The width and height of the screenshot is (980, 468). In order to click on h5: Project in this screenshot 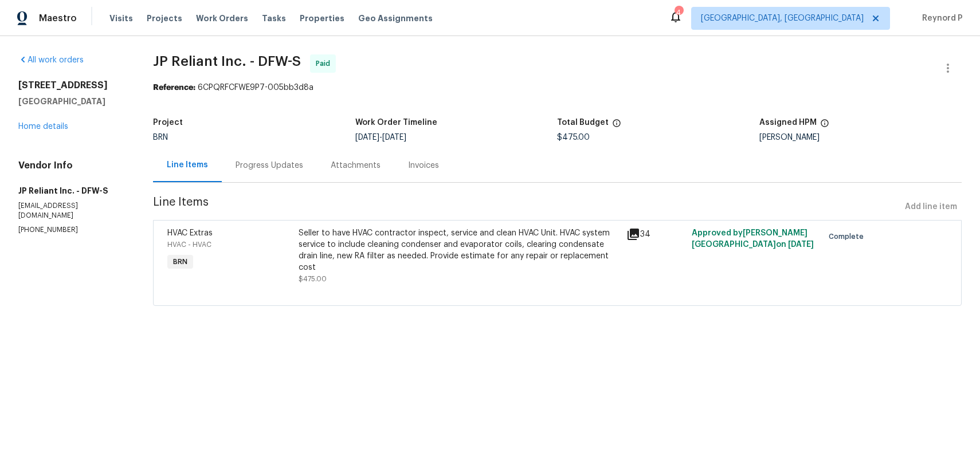, I will do `click(168, 122)`.